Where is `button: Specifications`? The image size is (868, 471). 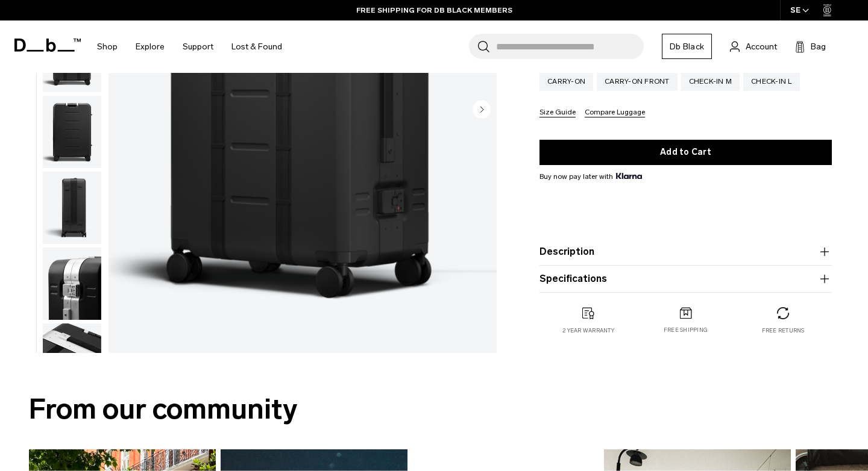
button: Specifications is located at coordinates (686, 279).